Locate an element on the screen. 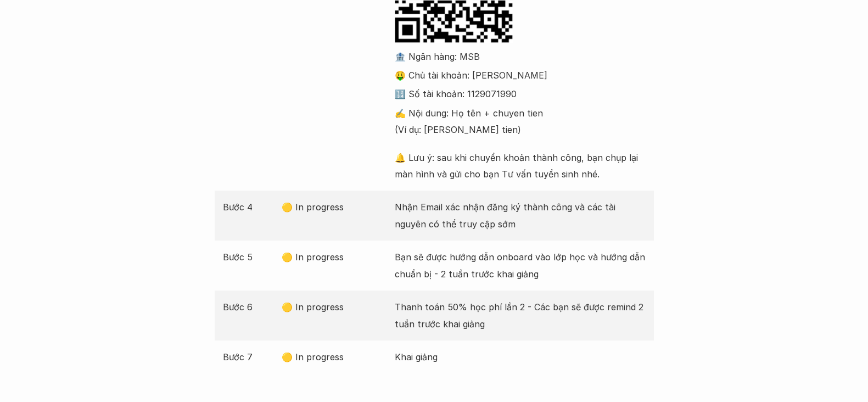  p: Bước 7 is located at coordinates (250, 357).